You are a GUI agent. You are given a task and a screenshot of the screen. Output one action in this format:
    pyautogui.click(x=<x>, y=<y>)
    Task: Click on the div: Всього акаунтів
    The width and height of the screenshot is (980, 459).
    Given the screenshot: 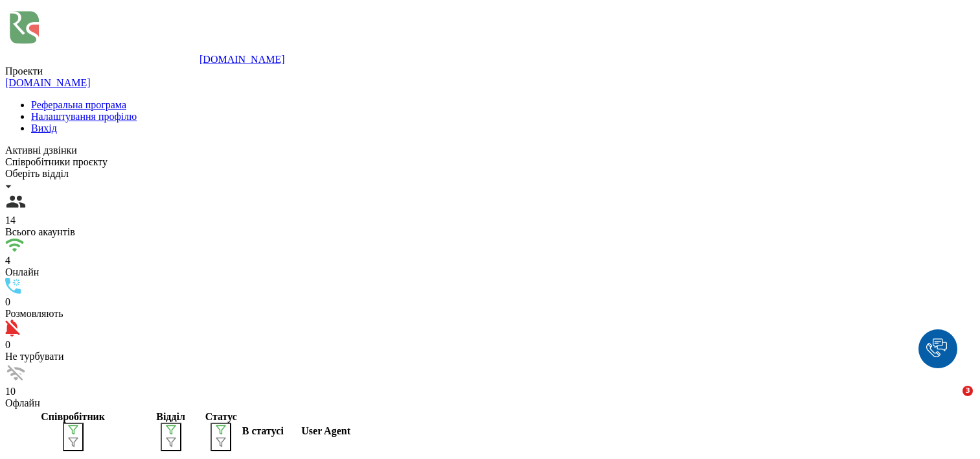 What is the action you would take?
    pyautogui.click(x=490, y=232)
    